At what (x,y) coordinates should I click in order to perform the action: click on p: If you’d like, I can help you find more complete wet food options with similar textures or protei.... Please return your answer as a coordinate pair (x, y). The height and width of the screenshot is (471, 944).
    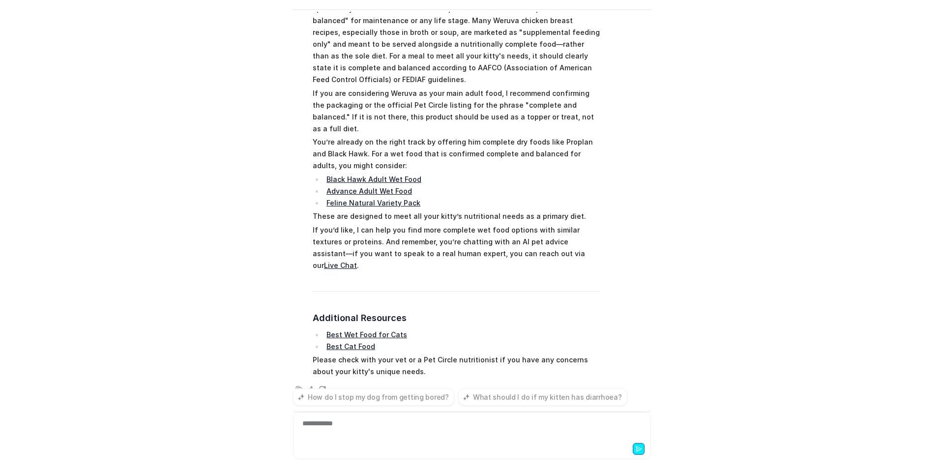
    Looking at the image, I should click on (456, 248).